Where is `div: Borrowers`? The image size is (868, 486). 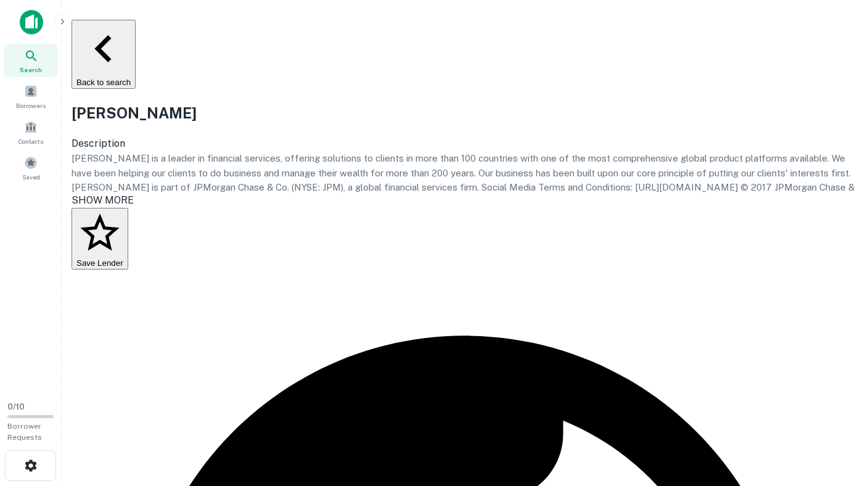
div: Borrowers is located at coordinates (31, 96).